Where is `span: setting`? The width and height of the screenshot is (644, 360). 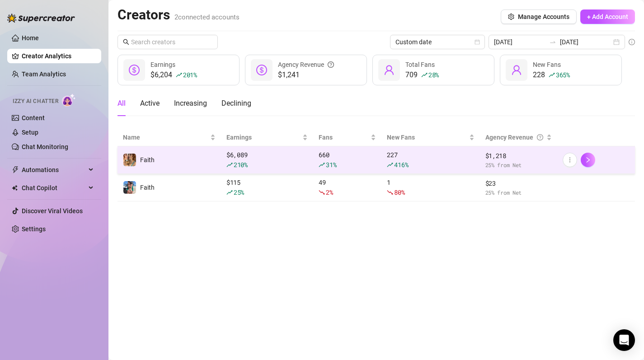 span: setting is located at coordinates (511, 17).